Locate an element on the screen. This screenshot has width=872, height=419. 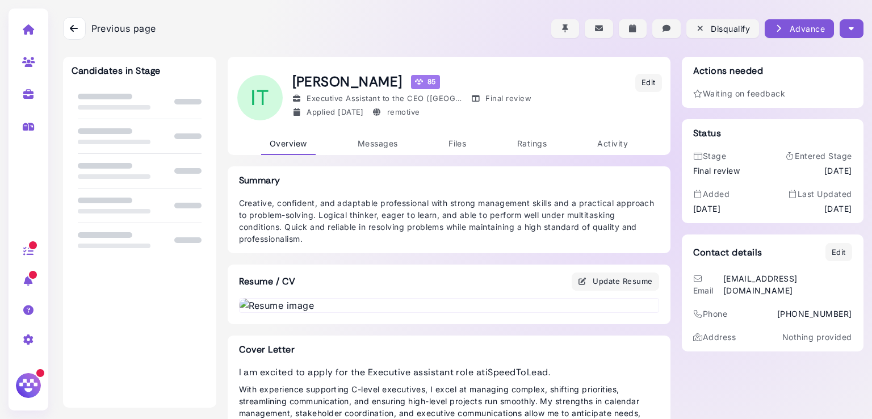
button: Update Resume is located at coordinates (615, 281).